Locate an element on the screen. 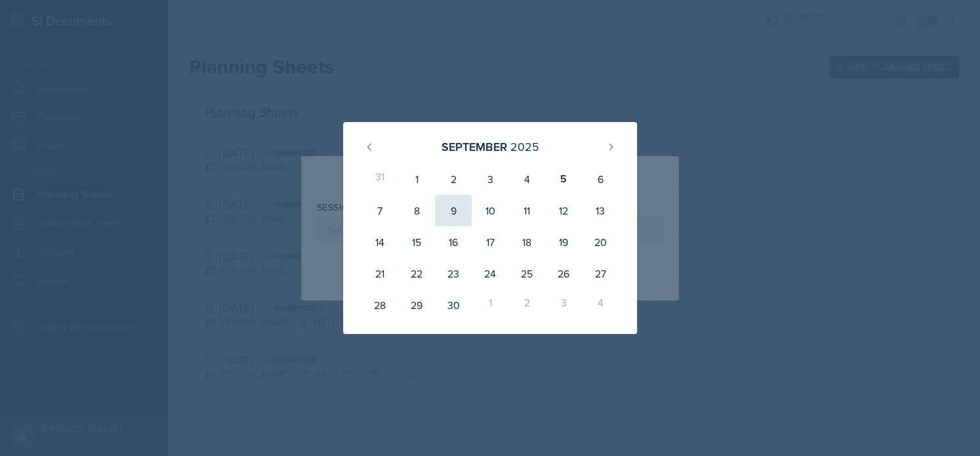 This screenshot has width=980, height=456. div: 11 is located at coordinates (527, 211).